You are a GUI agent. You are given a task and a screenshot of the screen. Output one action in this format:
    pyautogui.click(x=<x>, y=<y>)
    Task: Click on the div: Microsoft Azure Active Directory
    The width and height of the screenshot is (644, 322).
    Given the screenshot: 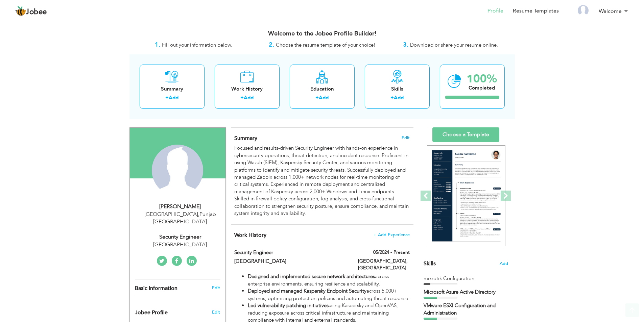 What is the action you would take?
    pyautogui.click(x=466, y=292)
    